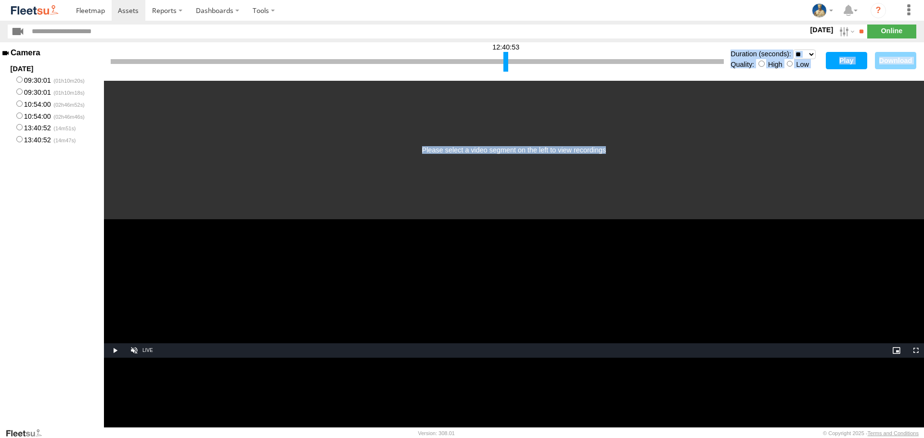 The height and width of the screenshot is (438, 924). What do you see at coordinates (775, 64) in the screenshot?
I see `label: High` at bounding box center [775, 64].